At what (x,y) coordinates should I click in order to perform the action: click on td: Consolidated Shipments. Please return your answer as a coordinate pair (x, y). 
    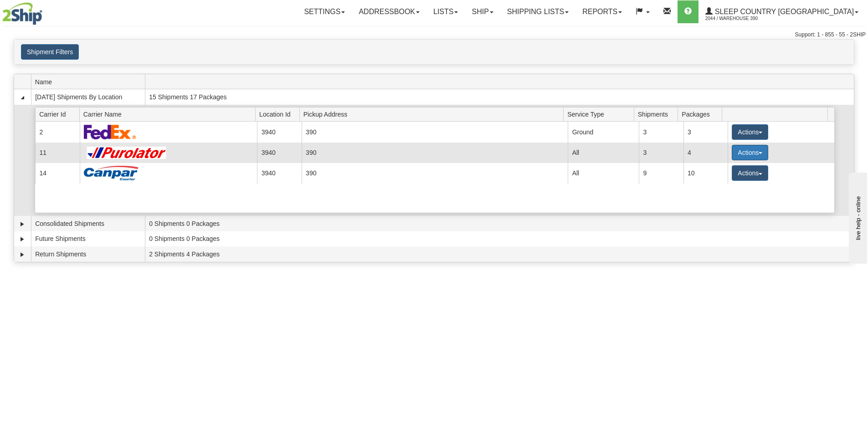
    Looking at the image, I should click on (88, 224).